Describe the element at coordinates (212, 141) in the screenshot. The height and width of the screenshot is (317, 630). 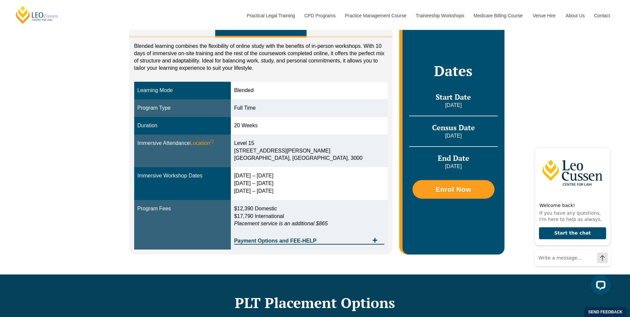
I see `sup: ⓘ` at that location.